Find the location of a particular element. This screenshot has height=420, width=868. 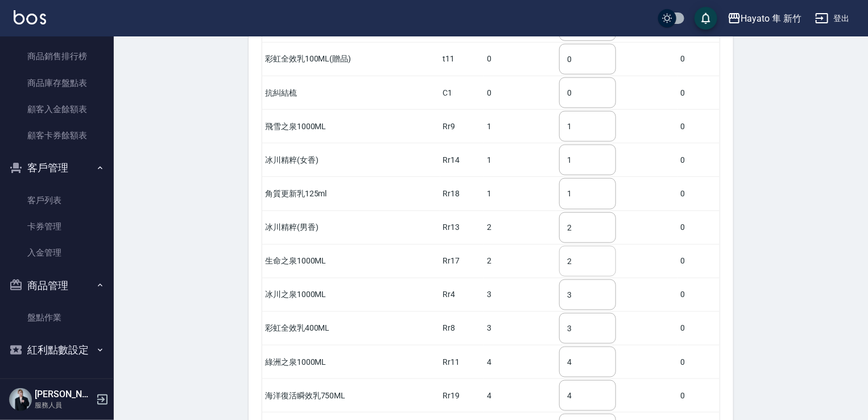

td: Rr4 is located at coordinates (462, 294).